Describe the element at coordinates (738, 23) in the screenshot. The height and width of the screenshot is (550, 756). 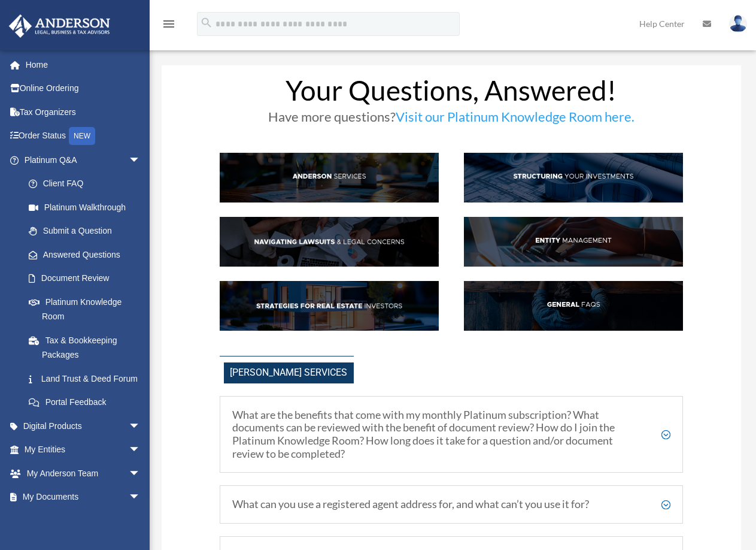
I see `img: User Pic` at that location.